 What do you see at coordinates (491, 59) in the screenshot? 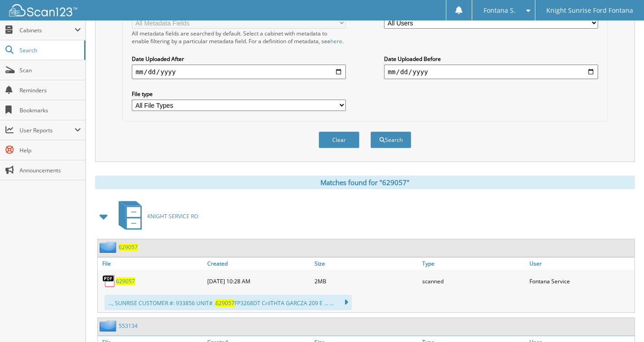
I see `label: Date Uploaded Before` at bounding box center [491, 59].